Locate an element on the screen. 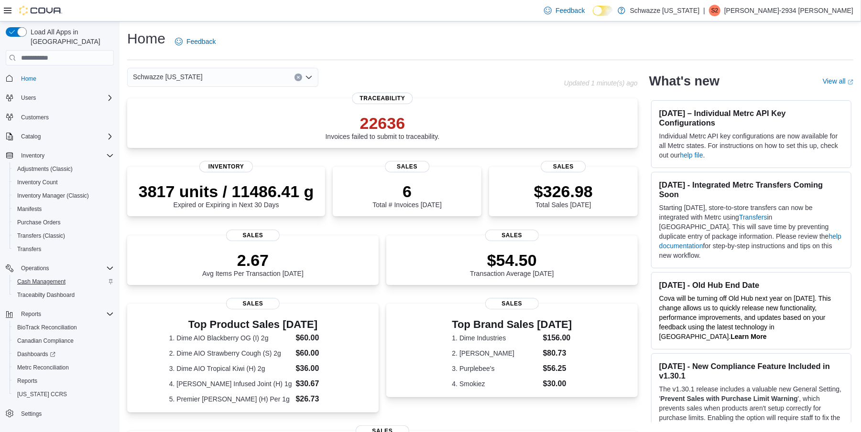 The height and width of the screenshot is (432, 861). button: Reports is located at coordinates (31, 314).